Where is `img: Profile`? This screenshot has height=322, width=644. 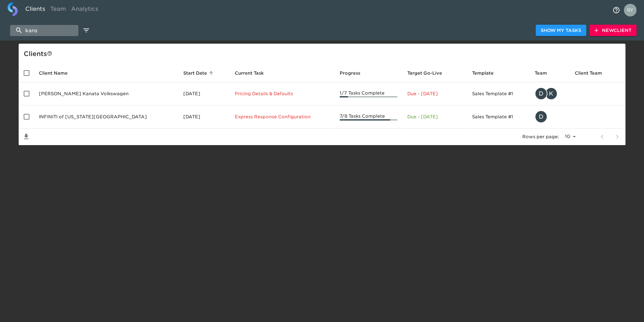 img: Profile is located at coordinates (630, 10).